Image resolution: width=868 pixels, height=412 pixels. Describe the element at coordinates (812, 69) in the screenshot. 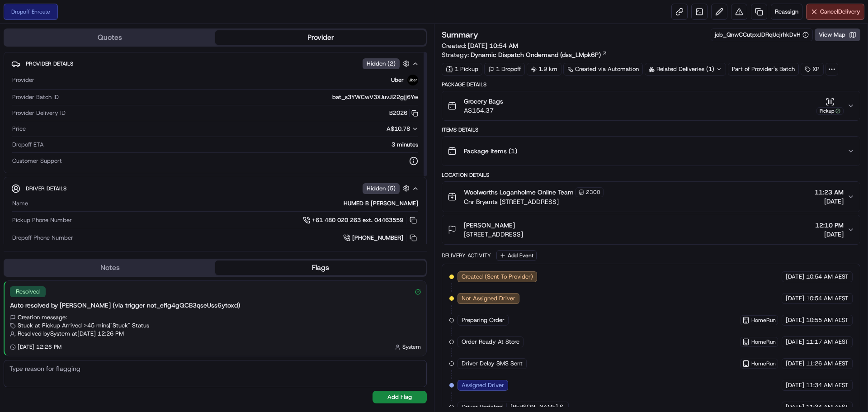

I see `div: XP` at that location.